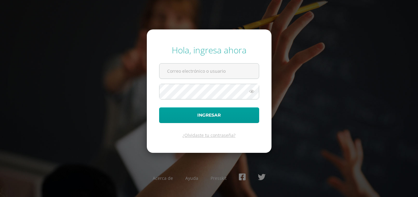  I want to click on div: Hola, ingresa ahora, so click(209, 50).